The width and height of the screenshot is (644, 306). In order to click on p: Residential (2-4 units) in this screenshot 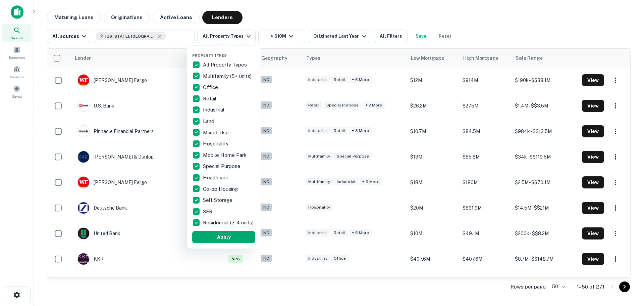, I will do `click(229, 223)`.